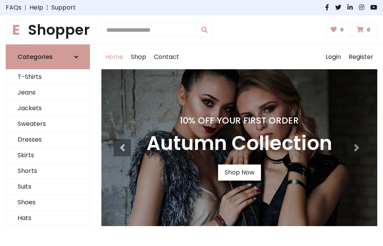 This screenshot has width=383, height=246. I want to click on a: Jackets, so click(48, 108).